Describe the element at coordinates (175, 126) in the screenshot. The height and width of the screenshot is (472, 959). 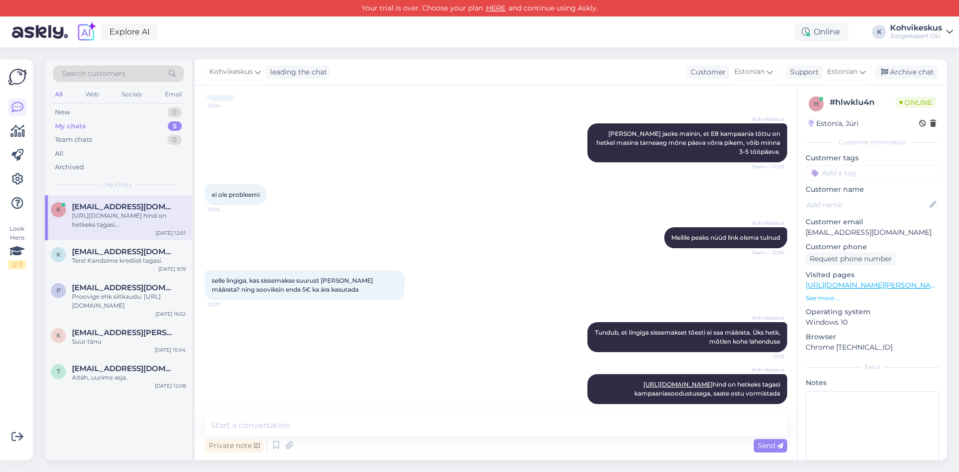
I see `div: 5` at that location.